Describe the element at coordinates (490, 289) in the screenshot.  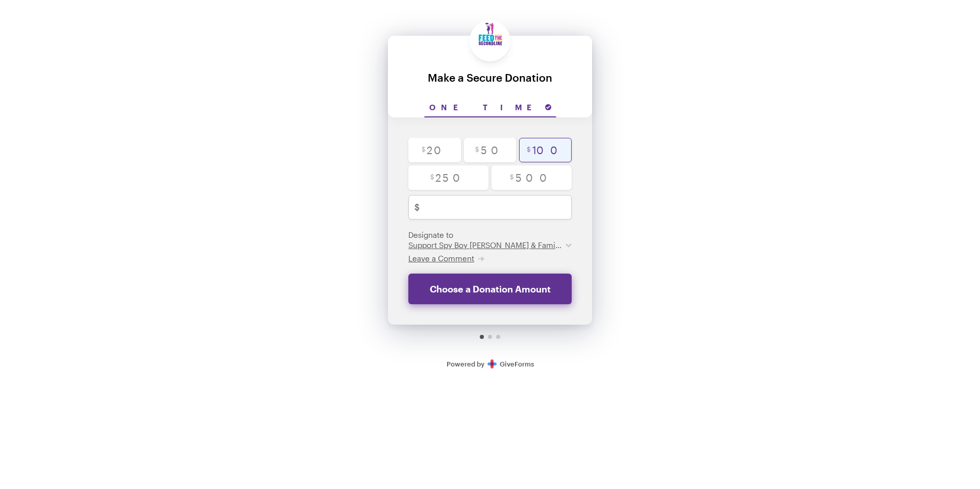
I see `button: Choose a Donation Amount` at that location.